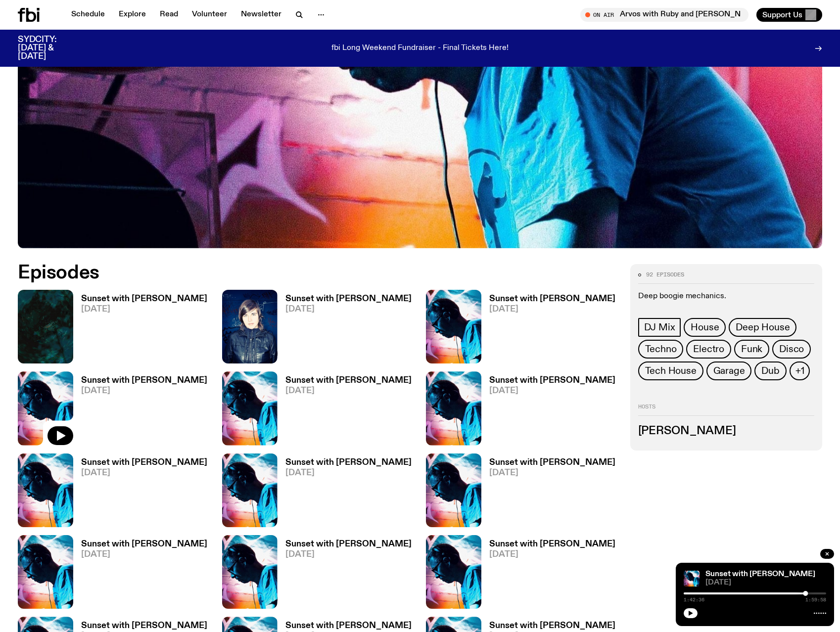 This screenshot has width=840, height=632. I want to click on p: Deep boogie mechanics., so click(726, 296).